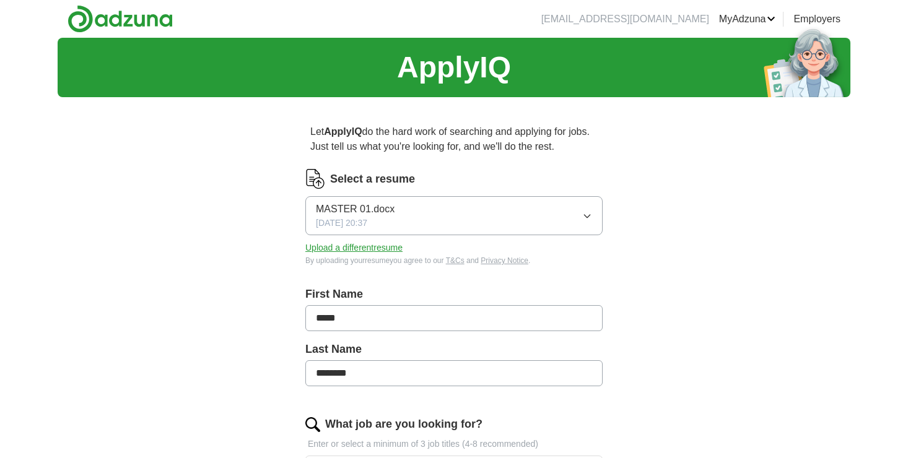 The image size is (908, 458). I want to click on a: Privacy Notice, so click(504, 261).